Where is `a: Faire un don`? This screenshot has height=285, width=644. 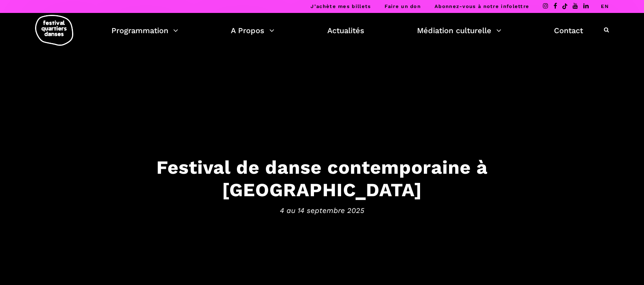 a: Faire un don is located at coordinates (402, 6).